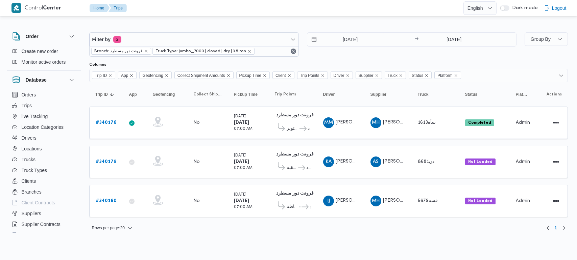 This screenshot has height=260, width=577. Describe the element at coordinates (40, 51) in the screenshot. I see `span: Create new order` at that location.